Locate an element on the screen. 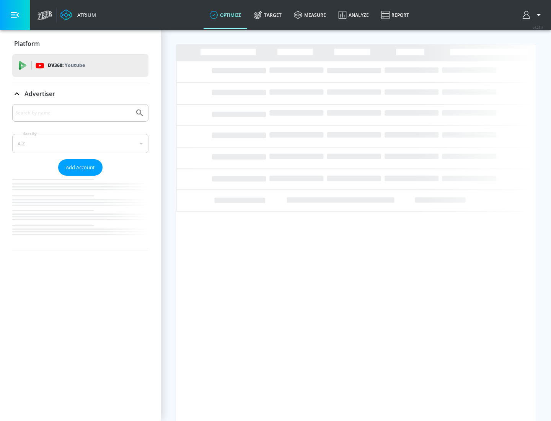  p: Advertiser is located at coordinates (40, 94).